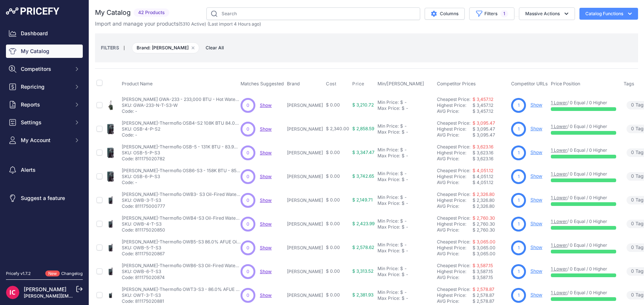 The image size is (644, 305). I want to click on span: $ 3,742.65, so click(363, 176).